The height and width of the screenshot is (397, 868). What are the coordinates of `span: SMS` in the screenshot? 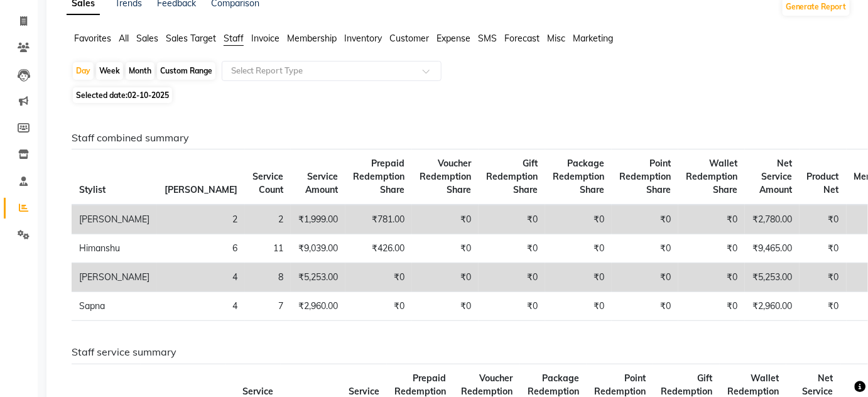 It's located at (488, 38).